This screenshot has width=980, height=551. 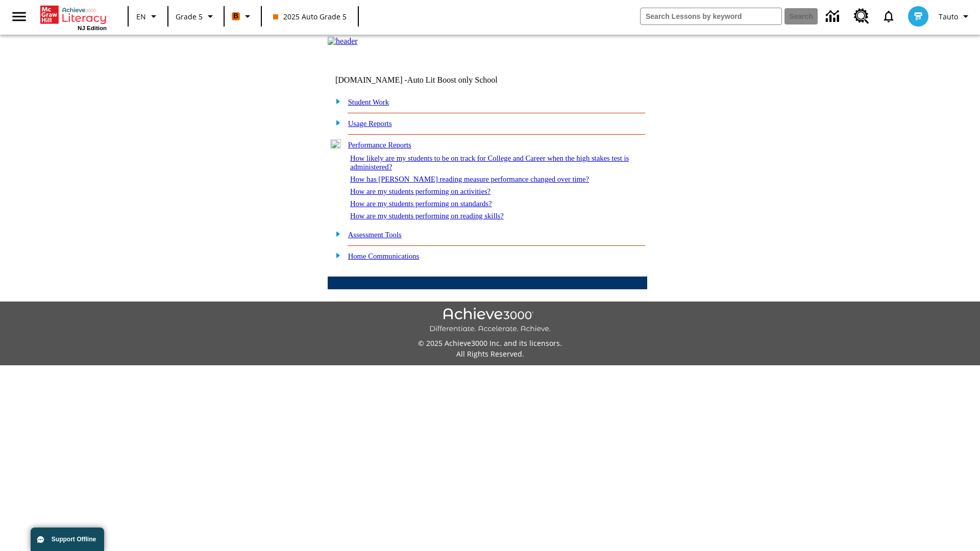 I want to click on a: How likely are my students to be on track for College and Career when the high stakes test is adm..., so click(x=490, y=162).